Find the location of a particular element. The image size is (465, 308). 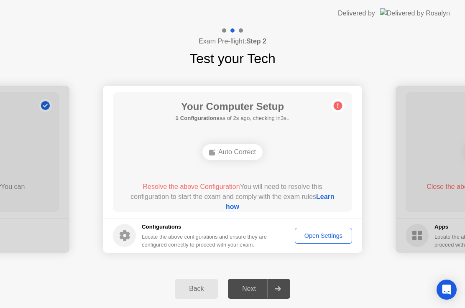

b: 1 Configurations is located at coordinates (197, 118).